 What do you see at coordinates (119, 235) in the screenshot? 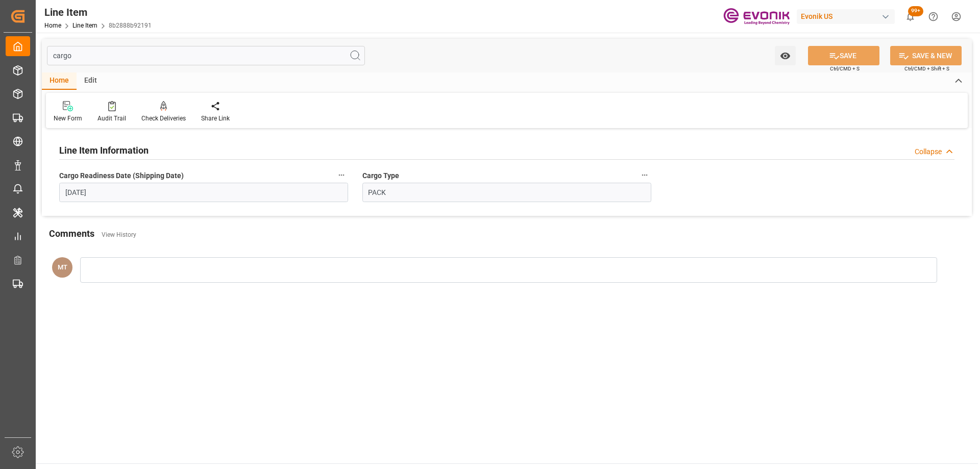
I see `a: View History` at bounding box center [119, 235].